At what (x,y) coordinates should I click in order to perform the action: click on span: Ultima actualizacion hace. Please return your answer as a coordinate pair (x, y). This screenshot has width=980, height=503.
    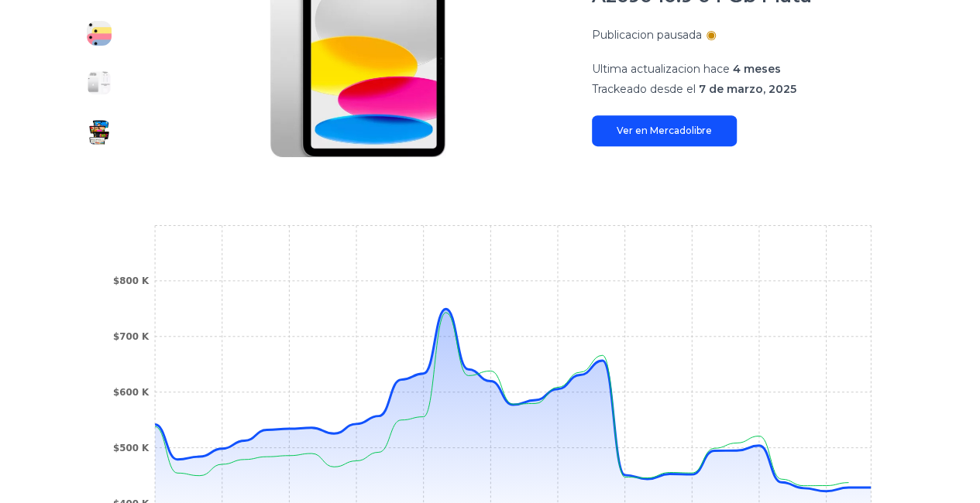
    Looking at the image, I should click on (661, 69).